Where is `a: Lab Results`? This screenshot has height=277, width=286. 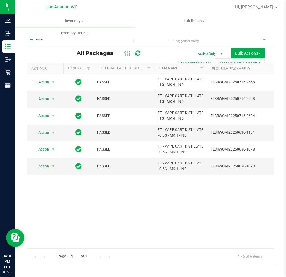
a: Lab Results is located at coordinates (193, 21).